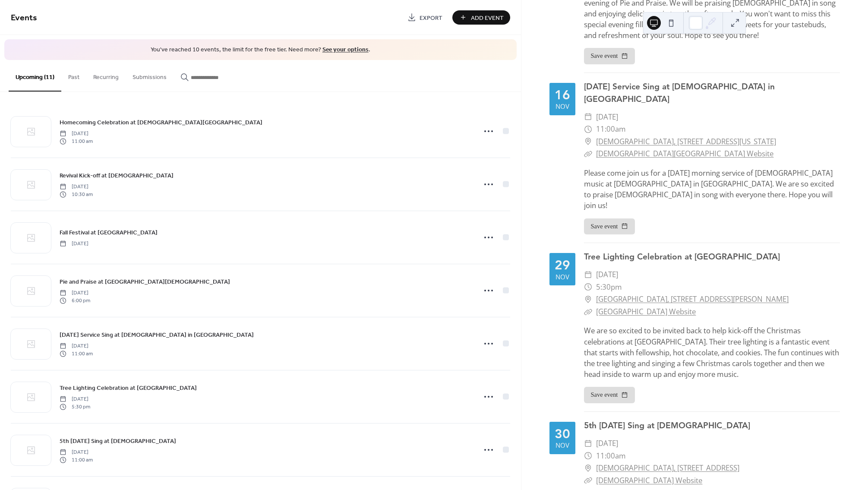  I want to click on button: Submissions, so click(149, 75).